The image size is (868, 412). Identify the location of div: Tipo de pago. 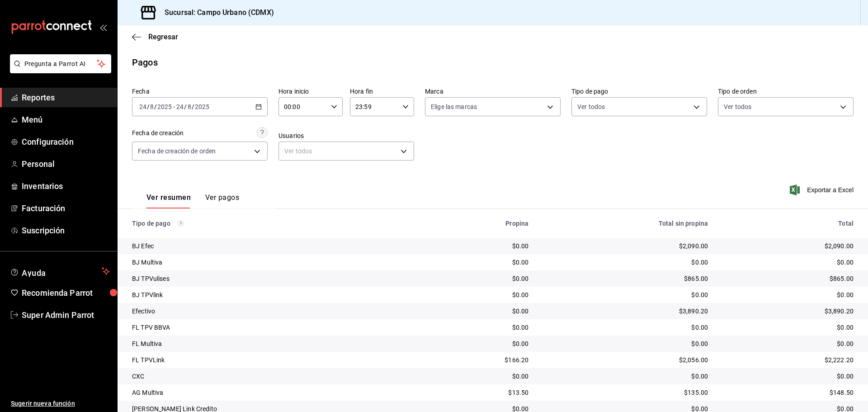
(277, 223).